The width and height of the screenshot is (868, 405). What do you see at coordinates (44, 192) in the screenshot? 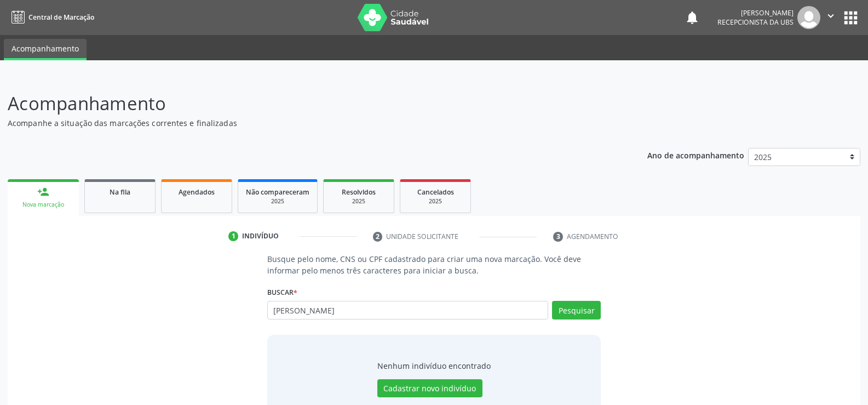
I see `div: person_add` at bounding box center [44, 192].